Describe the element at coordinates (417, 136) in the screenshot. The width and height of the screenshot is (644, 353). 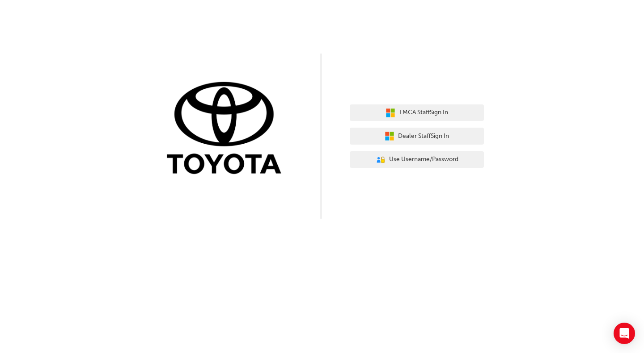
I see `button: Dealer StaffSign In` at that location.